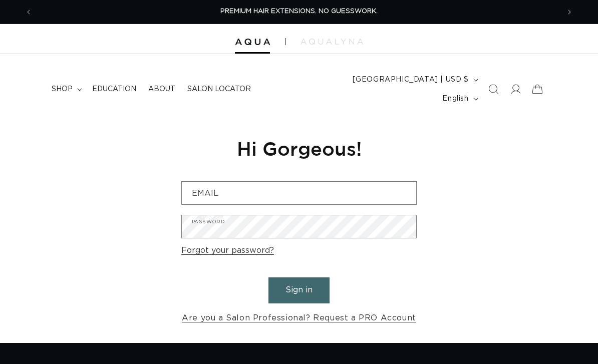 This screenshot has height=364, width=598. I want to click on a: About, so click(162, 89).